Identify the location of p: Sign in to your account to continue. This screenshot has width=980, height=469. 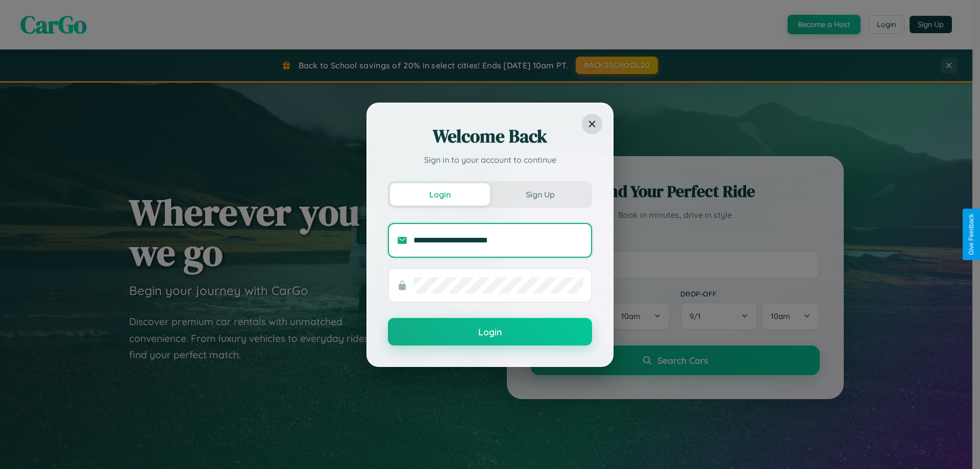
(490, 159).